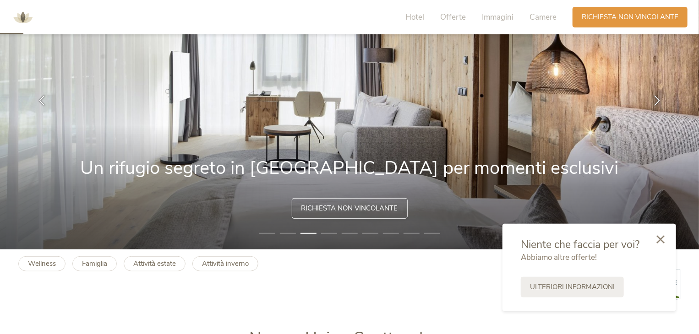  I want to click on a: Wellness, so click(42, 264).